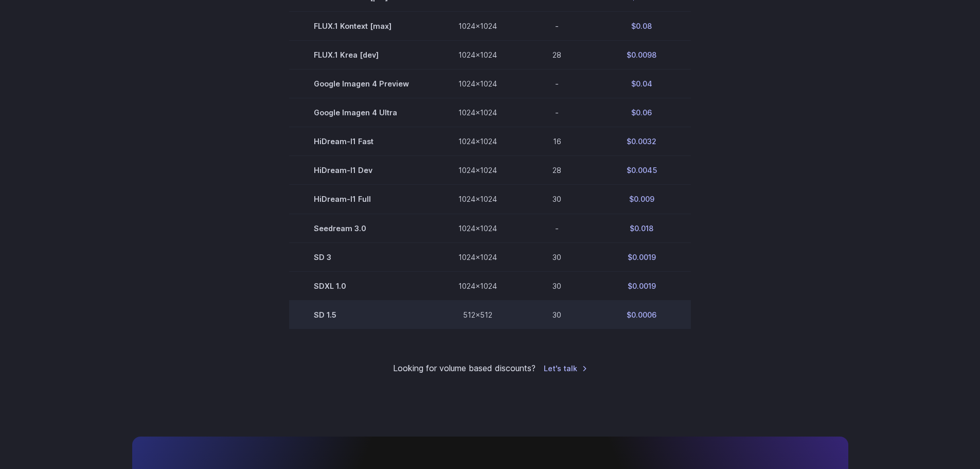 This screenshot has width=980, height=469. What do you see at coordinates (642, 55) in the screenshot?
I see `td: $0.0098` at bounding box center [642, 55].